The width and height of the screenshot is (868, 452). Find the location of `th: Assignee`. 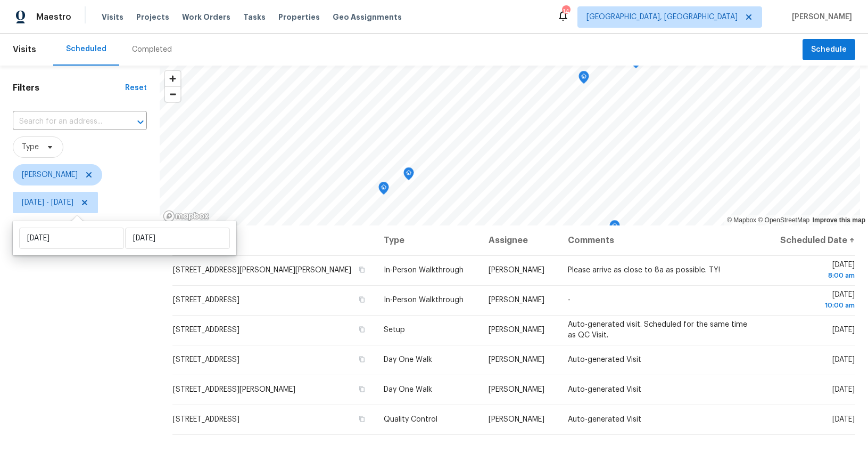

th: Assignee is located at coordinates (520, 240).